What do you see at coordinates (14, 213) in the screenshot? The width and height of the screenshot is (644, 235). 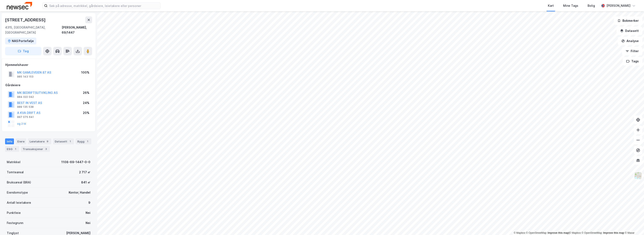 I see `div: Punktleie` at bounding box center [14, 213].